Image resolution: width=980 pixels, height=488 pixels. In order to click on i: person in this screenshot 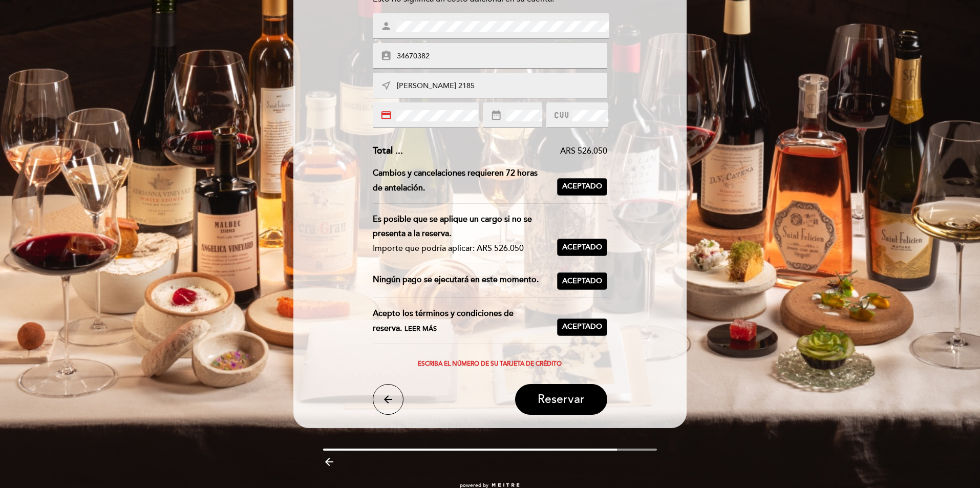, I will do `click(386, 26)`.